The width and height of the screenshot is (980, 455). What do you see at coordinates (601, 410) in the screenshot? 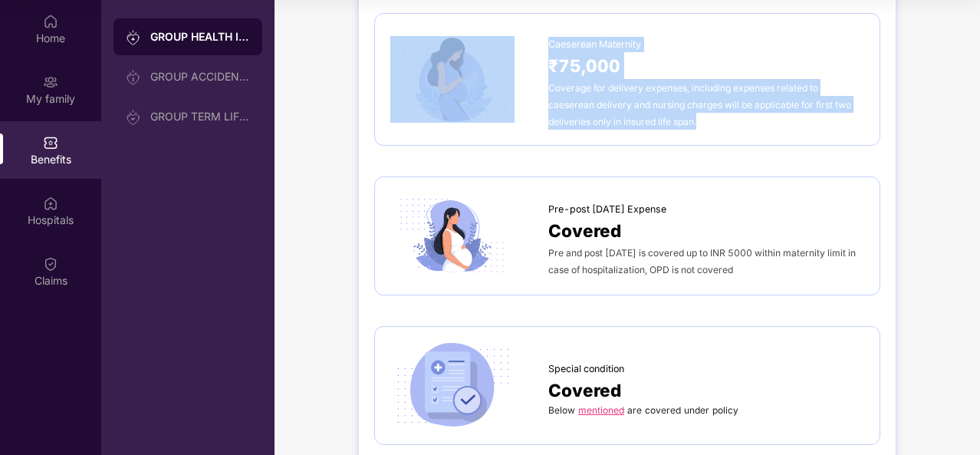
I see `a: mentioned` at bounding box center [601, 410].